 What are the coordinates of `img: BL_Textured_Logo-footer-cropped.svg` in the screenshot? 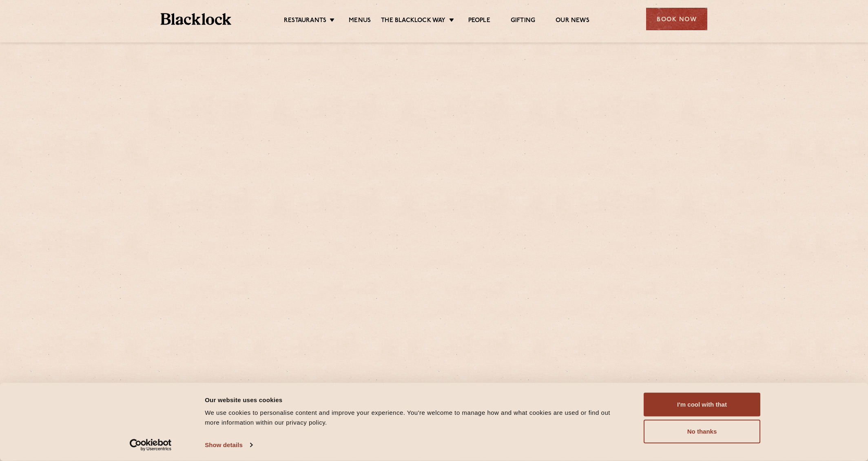 It's located at (195, 19).